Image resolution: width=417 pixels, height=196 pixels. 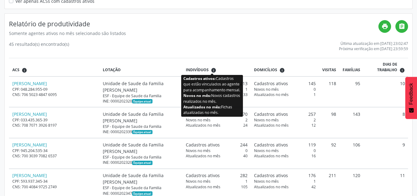 I want to click on div: CPF: 033.435.365-39, so click(x=54, y=120).